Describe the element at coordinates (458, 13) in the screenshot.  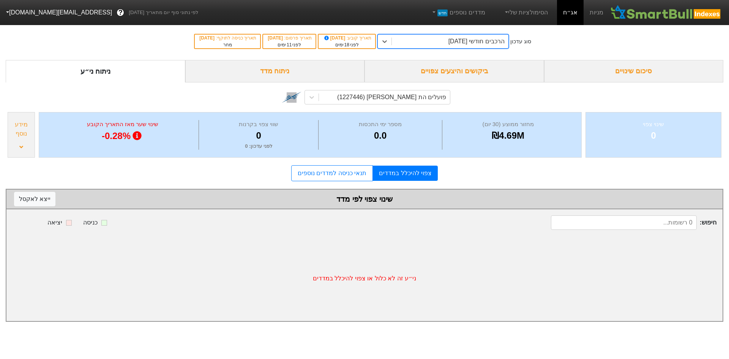
I see `a: מדדים נוספיםחדש` at that location.